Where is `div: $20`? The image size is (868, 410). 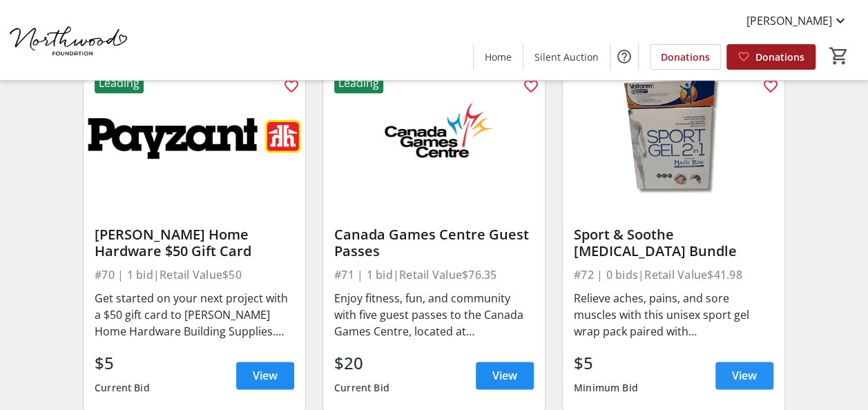 div: $20 is located at coordinates (362, 363).